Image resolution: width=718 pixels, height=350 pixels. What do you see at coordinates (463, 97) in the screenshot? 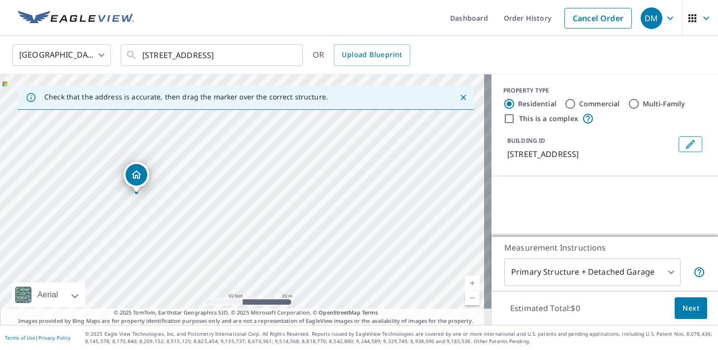
I see `button: Close` at bounding box center [463, 97].